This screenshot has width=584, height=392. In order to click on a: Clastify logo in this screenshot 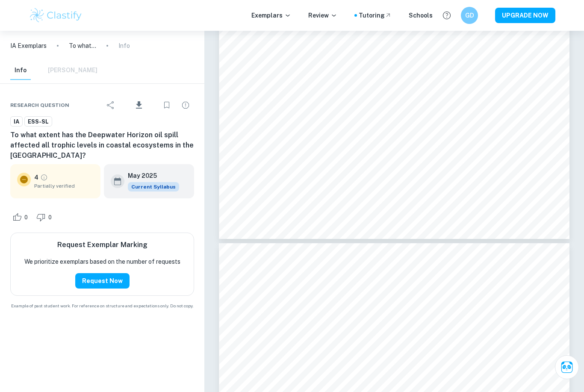, I will do `click(55, 15)`.